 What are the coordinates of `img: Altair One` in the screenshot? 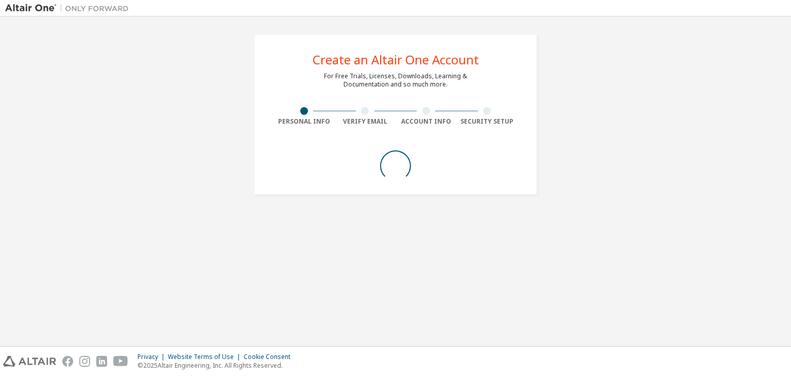 It's located at (70, 8).